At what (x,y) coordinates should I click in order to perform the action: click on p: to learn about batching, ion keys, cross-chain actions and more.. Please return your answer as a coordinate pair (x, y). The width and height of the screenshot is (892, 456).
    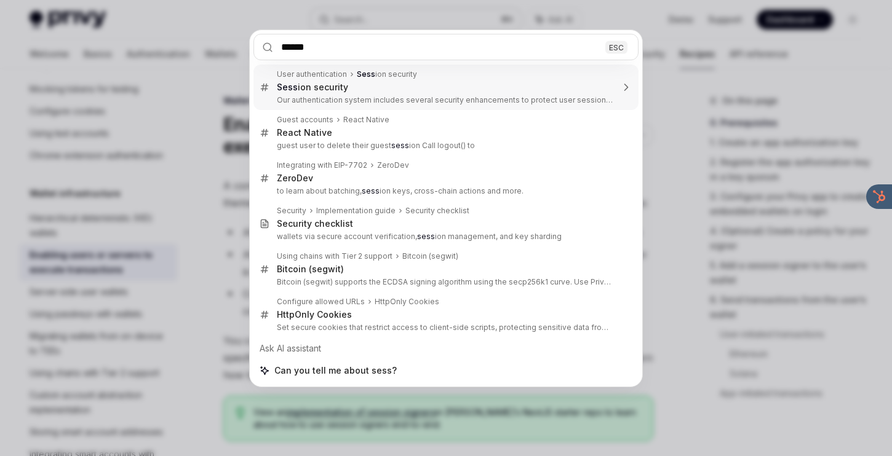
    Looking at the image, I should click on (445, 191).